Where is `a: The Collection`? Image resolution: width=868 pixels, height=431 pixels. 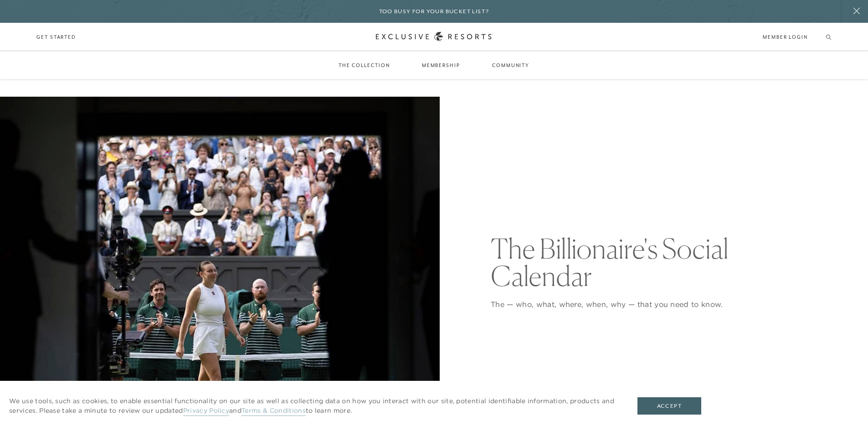
a: The Collection is located at coordinates (364, 65).